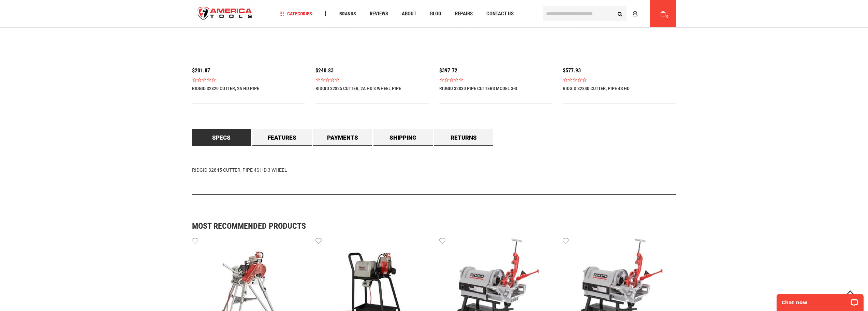  What do you see at coordinates (358, 88) in the screenshot?
I see `a: RIDGID 32825 CUTTER, 2A HD 3 WHEEL PIPE` at bounding box center [358, 88].